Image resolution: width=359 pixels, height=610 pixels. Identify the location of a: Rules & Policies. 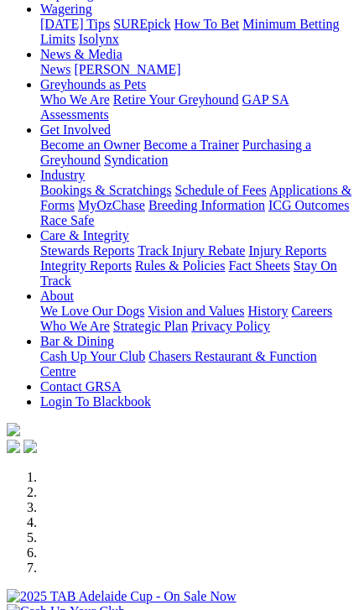
(180, 265).